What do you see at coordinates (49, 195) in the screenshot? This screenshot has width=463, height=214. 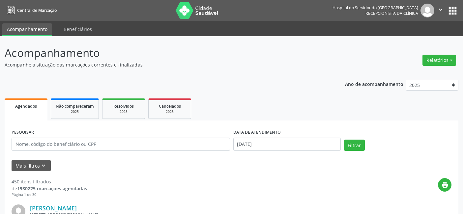 I see `div: Página 1 de 30` at bounding box center [49, 195].